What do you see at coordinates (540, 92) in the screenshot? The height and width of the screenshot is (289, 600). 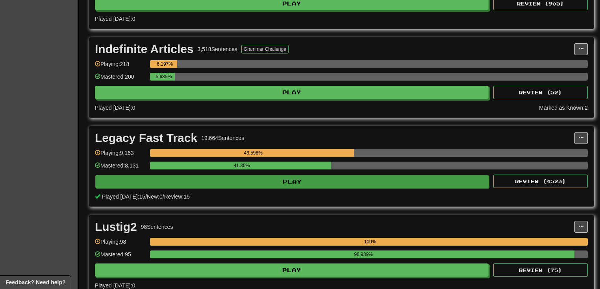 I see `button: Review (52)` at bounding box center [540, 92].